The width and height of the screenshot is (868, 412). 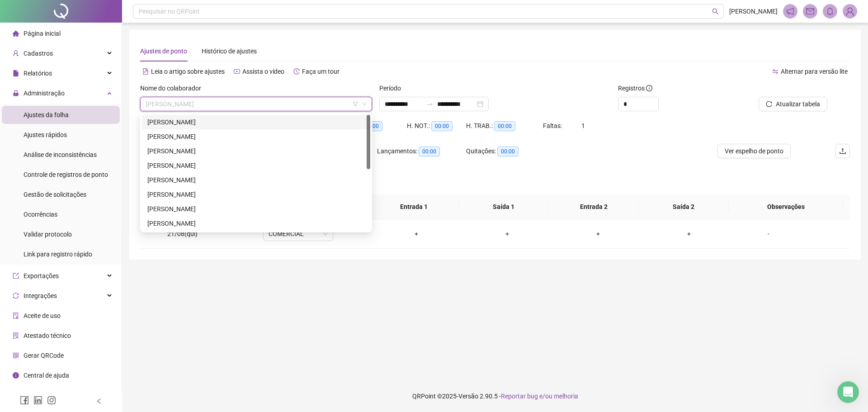 What do you see at coordinates (790, 11) in the screenshot?
I see `span: notification` at bounding box center [790, 11].